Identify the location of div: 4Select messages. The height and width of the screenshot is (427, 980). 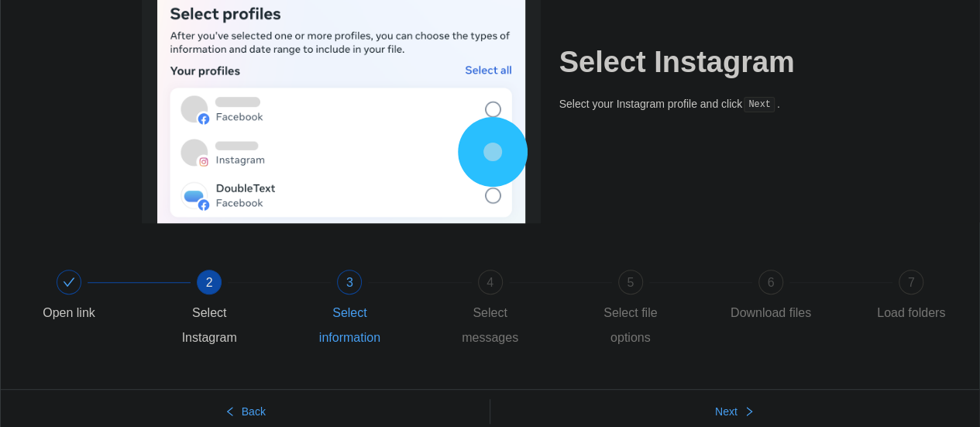
(515, 310).